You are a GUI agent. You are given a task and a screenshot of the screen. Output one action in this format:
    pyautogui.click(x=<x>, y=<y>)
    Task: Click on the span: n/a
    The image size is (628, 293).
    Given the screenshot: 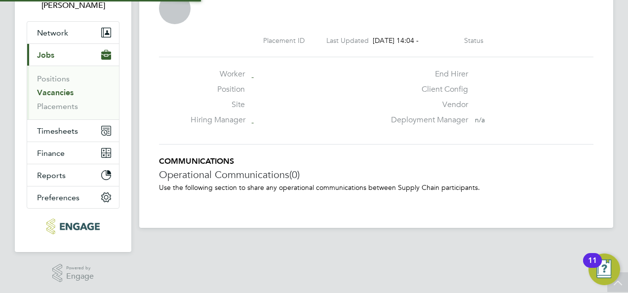 What is the action you would take?
    pyautogui.click(x=480, y=120)
    